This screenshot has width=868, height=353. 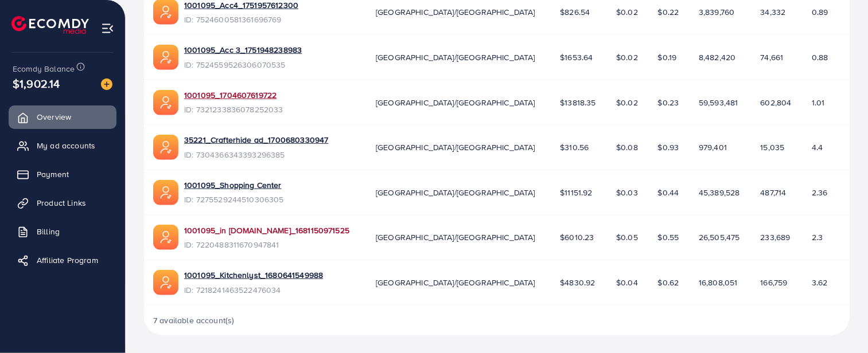 What do you see at coordinates (776, 102) in the screenshot?
I see `span: 602,804` at bounding box center [776, 102].